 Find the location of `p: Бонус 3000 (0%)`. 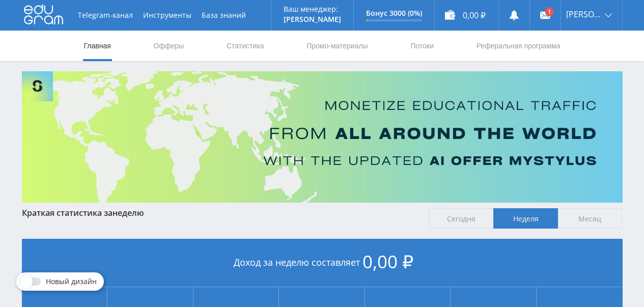

p: Бонус 3000 (0%) is located at coordinates (394, 13).